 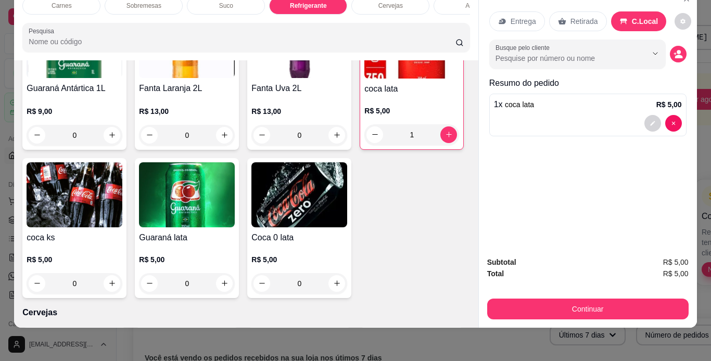 I want to click on button: Continuar, so click(x=587, y=309).